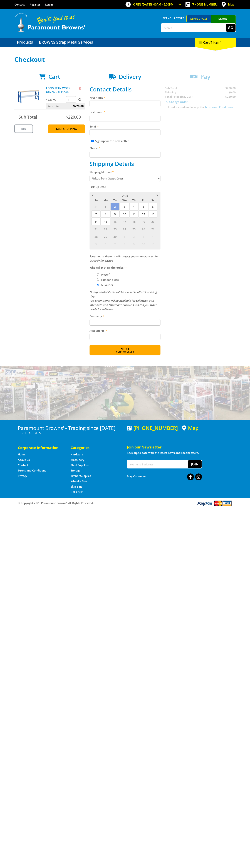 The image size is (250, 868). Describe the element at coordinates (77, 455) in the screenshot. I see `a: Go to the Hardware page` at that location.